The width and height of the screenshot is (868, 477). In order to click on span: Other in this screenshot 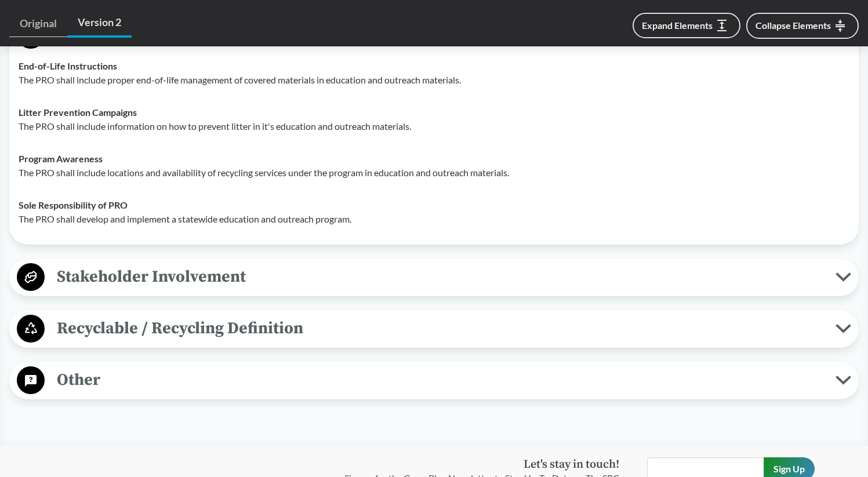, I will do `click(440, 380)`.